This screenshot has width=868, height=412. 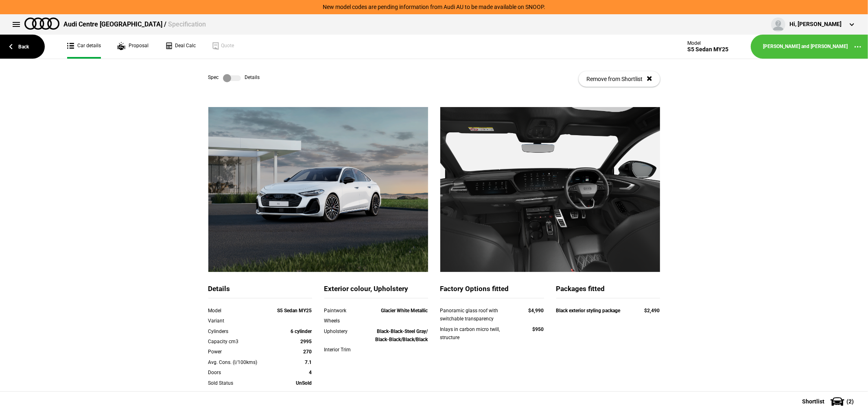 I want to click on div: Doors, so click(x=239, y=373).